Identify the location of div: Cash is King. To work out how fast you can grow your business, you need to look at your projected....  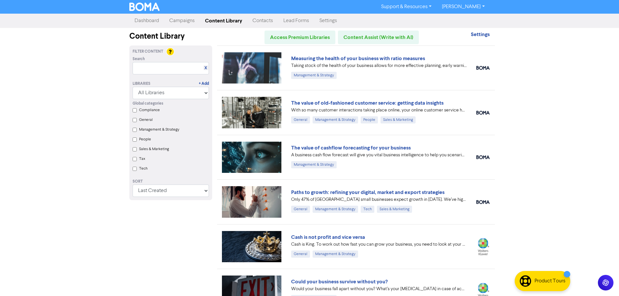
(379, 245).